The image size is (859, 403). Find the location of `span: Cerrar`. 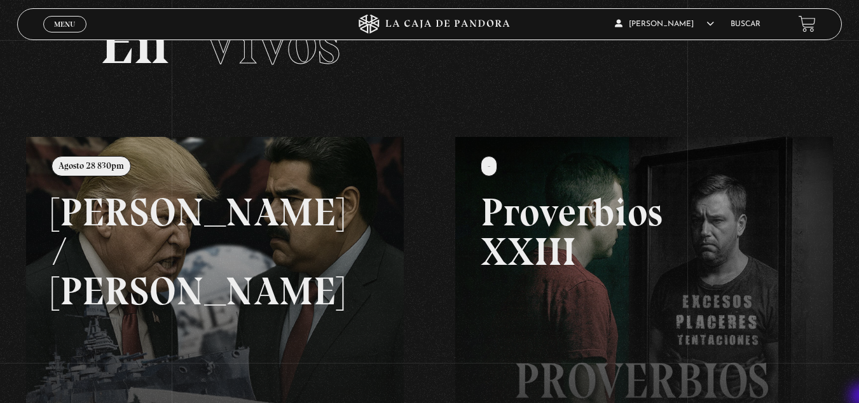

span: Cerrar is located at coordinates (64, 35).